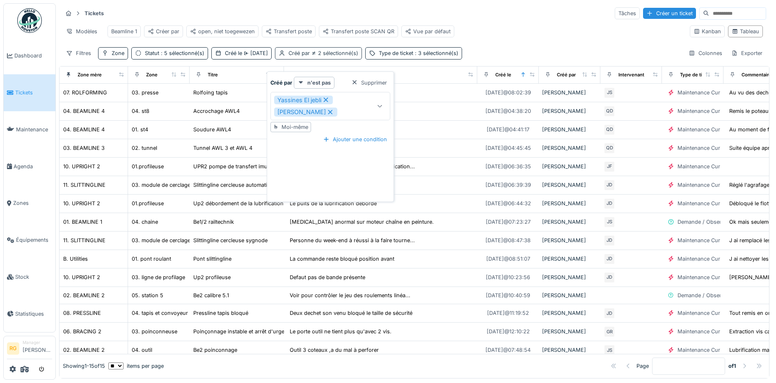  What do you see at coordinates (341, 331) in the screenshot?
I see `div: Le porte outil ne tient plus qu'avec 2 vis.` at bounding box center [341, 331].